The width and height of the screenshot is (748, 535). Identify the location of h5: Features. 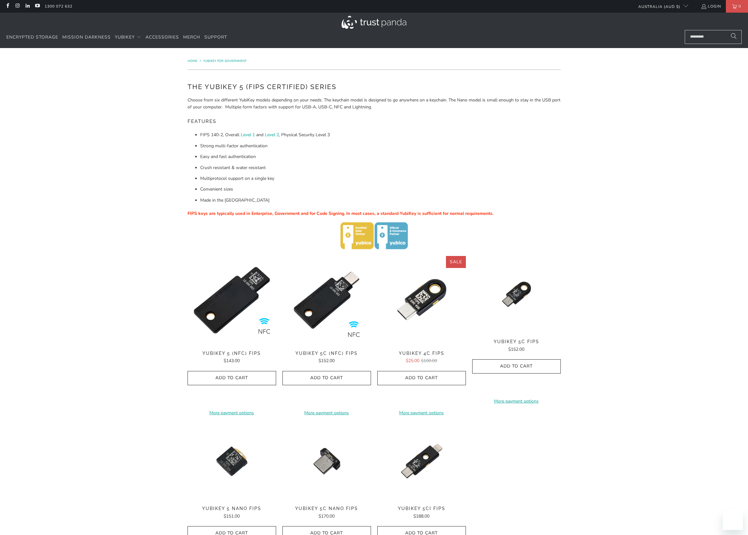
(374, 121).